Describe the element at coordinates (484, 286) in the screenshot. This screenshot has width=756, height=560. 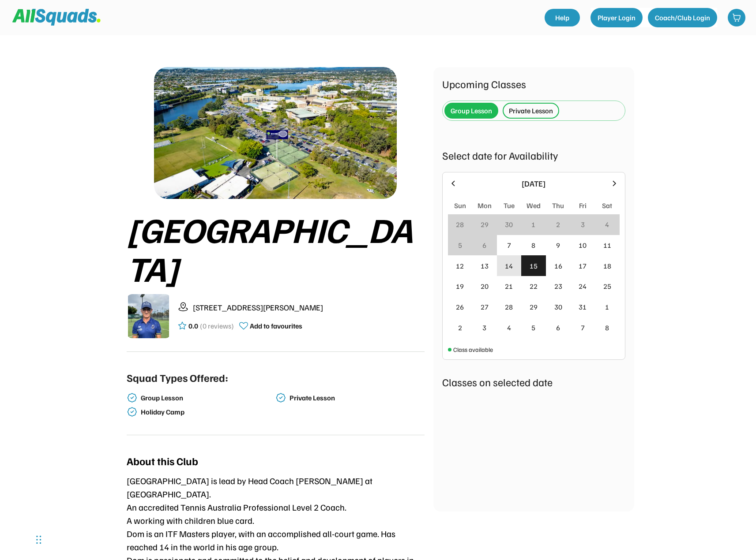
I see `div: 20` at that location.